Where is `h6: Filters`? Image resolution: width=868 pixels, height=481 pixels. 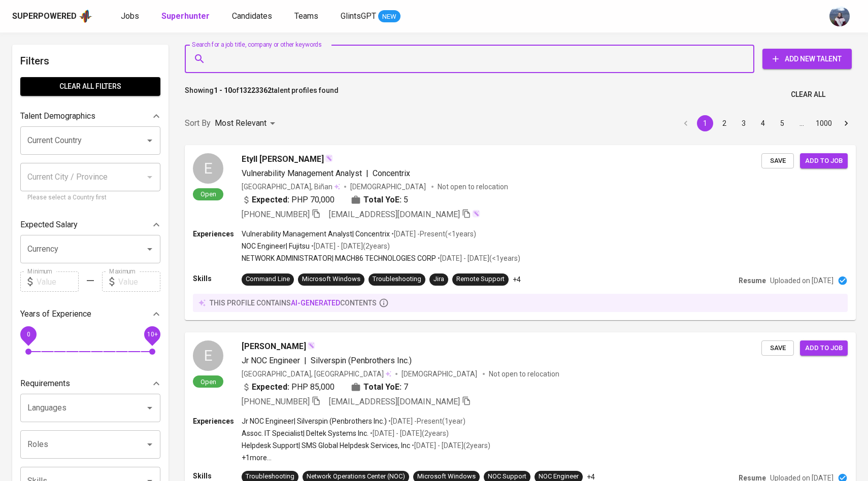 h6: Filters is located at coordinates (91, 61).